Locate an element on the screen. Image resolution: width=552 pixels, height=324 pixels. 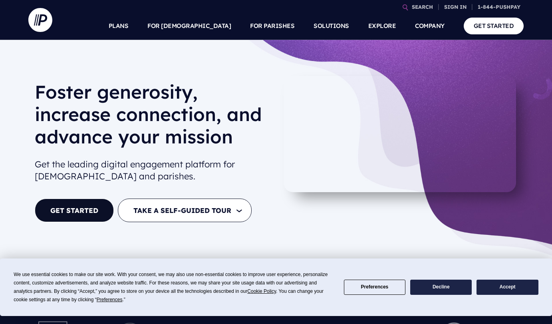
button: Accept is located at coordinates (507, 287).